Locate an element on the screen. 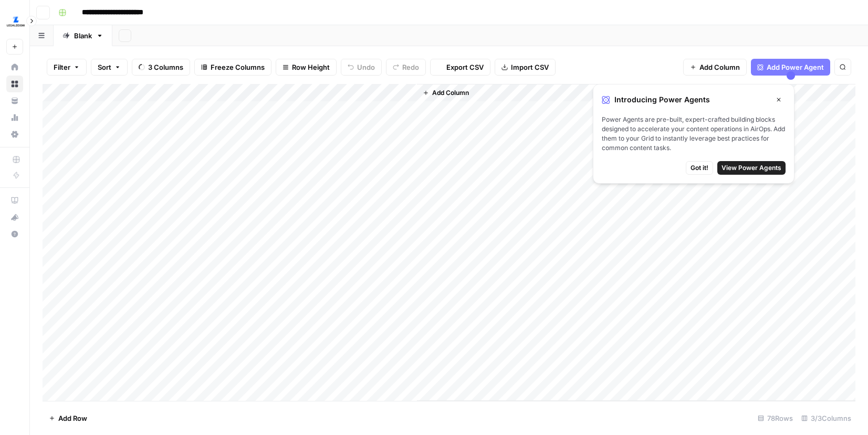  button: Add Power Agent is located at coordinates (790, 67).